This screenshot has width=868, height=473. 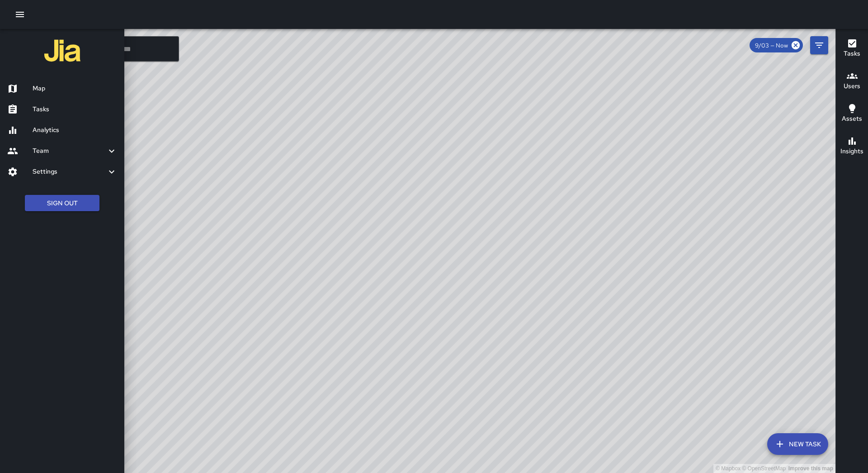 I want to click on h6: Analytics, so click(x=75, y=130).